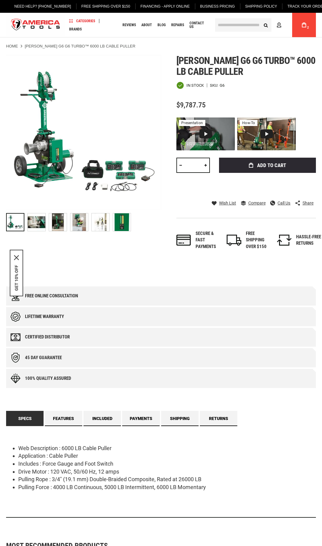 Image resolution: width=322 pixels, height=546 pixels. Describe the element at coordinates (284, 240) in the screenshot. I see `img: returns` at that location.